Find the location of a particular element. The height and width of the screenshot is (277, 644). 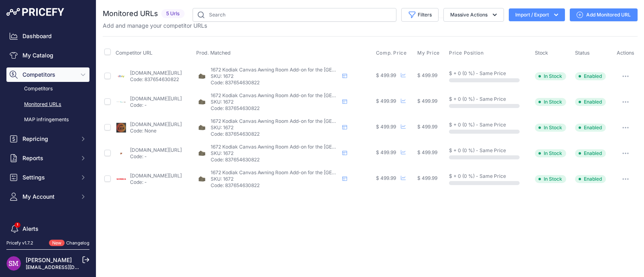

span: My Account is located at coordinates (49, 197).